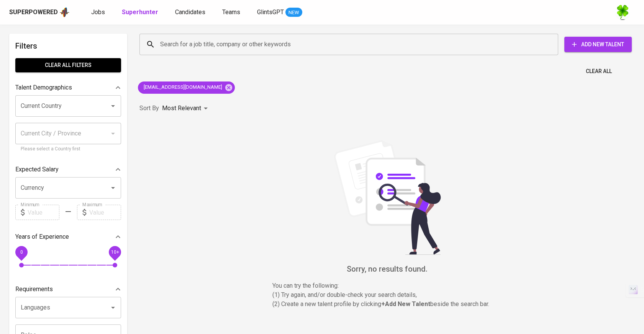 The width and height of the screenshot is (644, 334). Describe the element at coordinates (406, 304) in the screenshot. I see `b: + Add New Talent` at that location.